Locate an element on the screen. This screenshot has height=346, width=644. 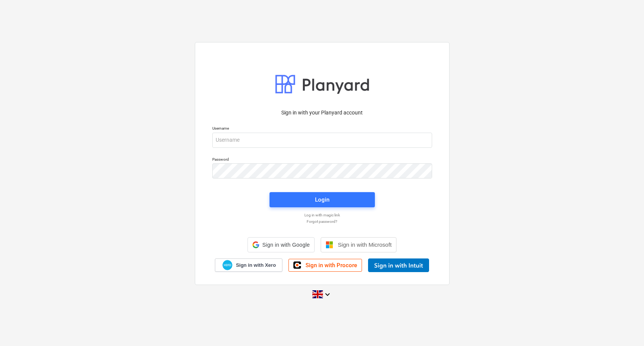
p: Password is located at coordinates (322, 160).